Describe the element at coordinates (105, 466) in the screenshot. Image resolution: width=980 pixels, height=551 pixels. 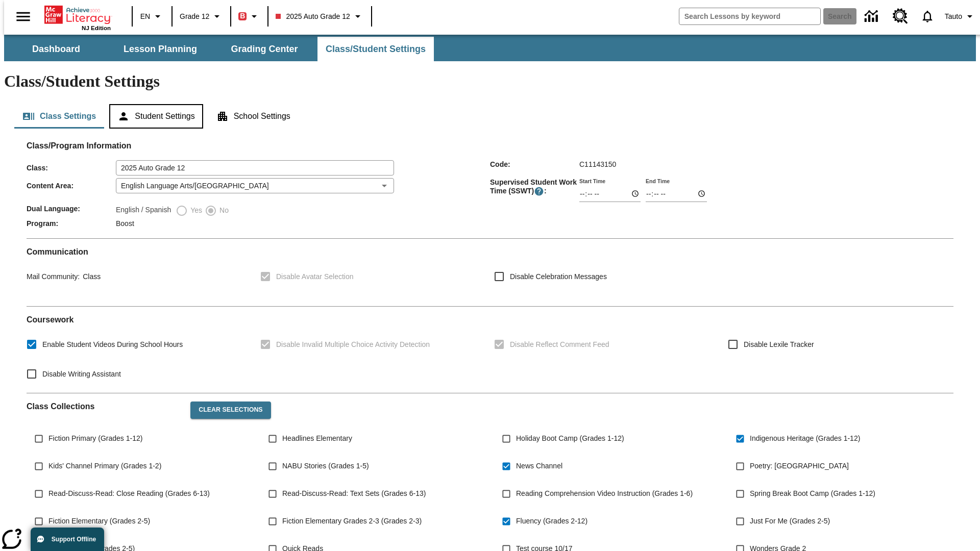
I see `span: Kids' Channel Primary (Grades 1-2)` at that location.